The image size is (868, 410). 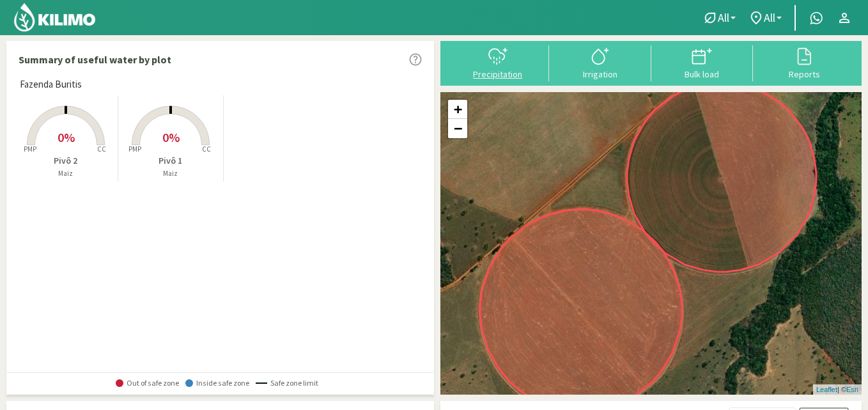 What do you see at coordinates (805, 62) in the screenshot?
I see `button: Reports` at bounding box center [805, 62].